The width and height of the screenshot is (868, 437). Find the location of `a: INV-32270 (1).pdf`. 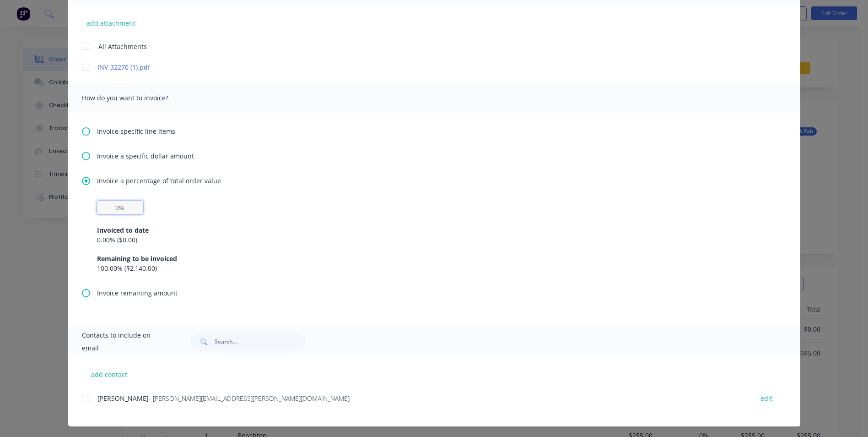

a: INV-32270 (1).pdf is located at coordinates (420, 67).